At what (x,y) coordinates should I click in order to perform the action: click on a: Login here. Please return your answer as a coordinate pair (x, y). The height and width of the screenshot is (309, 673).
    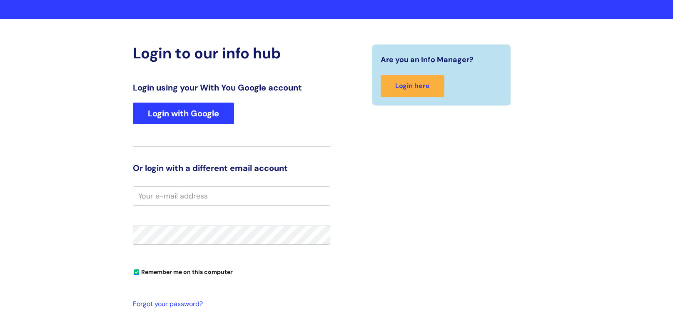
    Looking at the image, I should click on (412, 86).